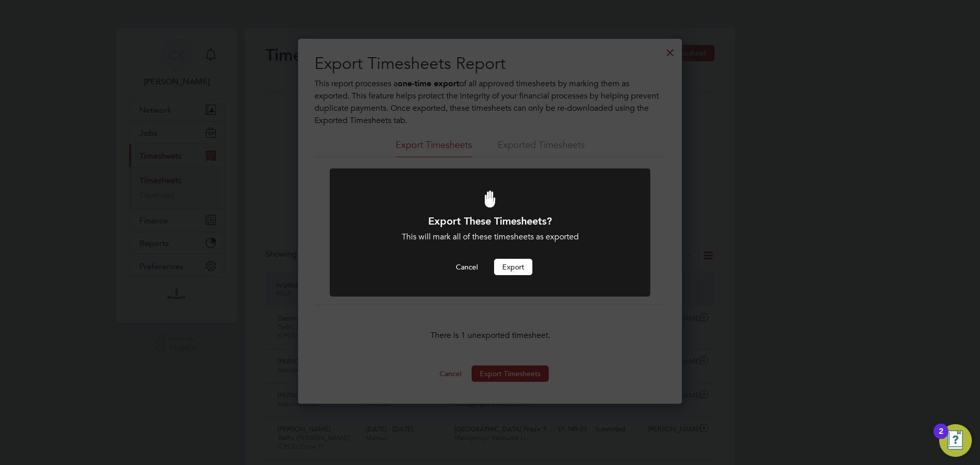 This screenshot has width=980, height=465. What do you see at coordinates (490, 236) in the screenshot?
I see `div: This will mark all of these timesheets as exported` at bounding box center [490, 236].